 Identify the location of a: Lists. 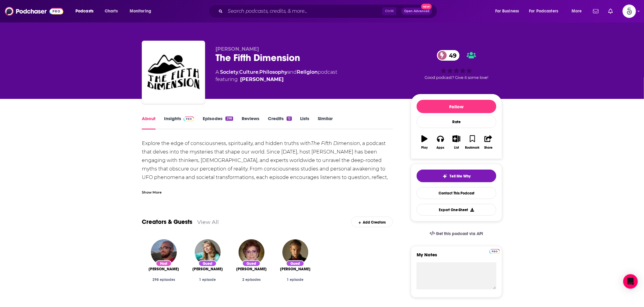
(305, 122).